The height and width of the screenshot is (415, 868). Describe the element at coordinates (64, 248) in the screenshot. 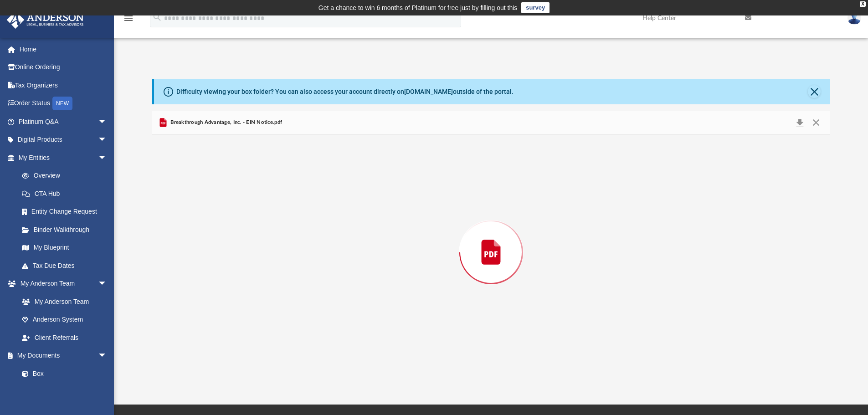

I see `a: My Blueprint` at that location.